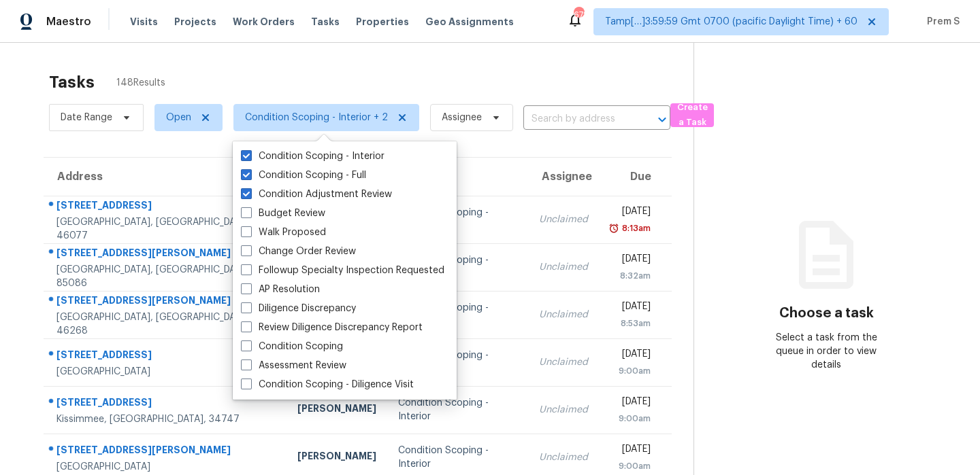 This screenshot has height=475, width=980. Describe the element at coordinates (196, 21) in the screenshot. I see `span: Projects` at that location.